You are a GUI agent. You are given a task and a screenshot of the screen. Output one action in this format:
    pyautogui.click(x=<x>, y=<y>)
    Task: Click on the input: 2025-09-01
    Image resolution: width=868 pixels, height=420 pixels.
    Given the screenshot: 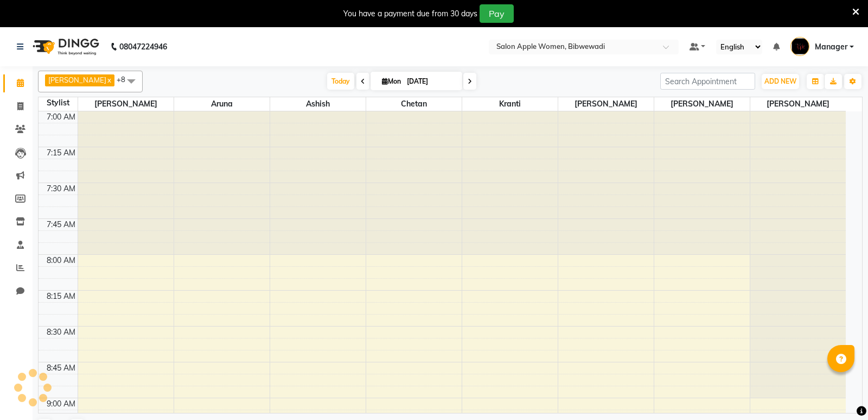 What is the action you would take?
    pyautogui.click(x=431, y=81)
    